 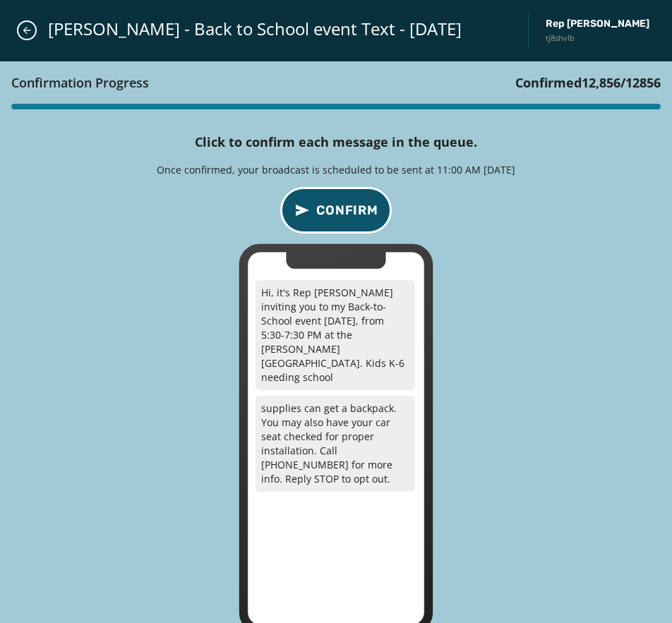 What do you see at coordinates (336, 142) in the screenshot?
I see `h4: Click to confirm each message in the queue.` at bounding box center [336, 142].